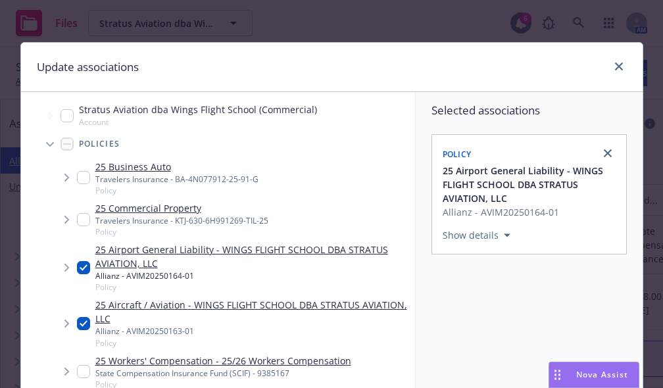  I want to click on h1: Update associations, so click(88, 67).